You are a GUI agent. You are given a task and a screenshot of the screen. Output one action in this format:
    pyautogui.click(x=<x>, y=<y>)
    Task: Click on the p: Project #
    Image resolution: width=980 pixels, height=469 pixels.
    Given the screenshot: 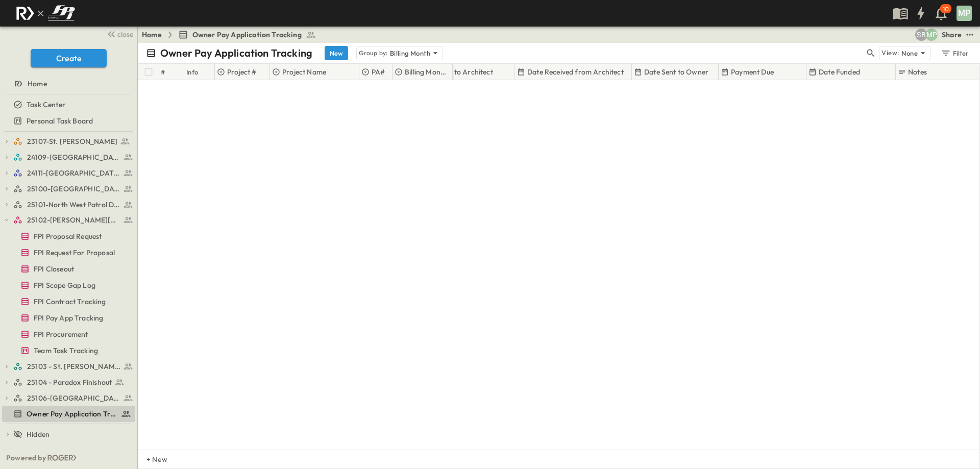 What is the action you would take?
    pyautogui.click(x=242, y=72)
    